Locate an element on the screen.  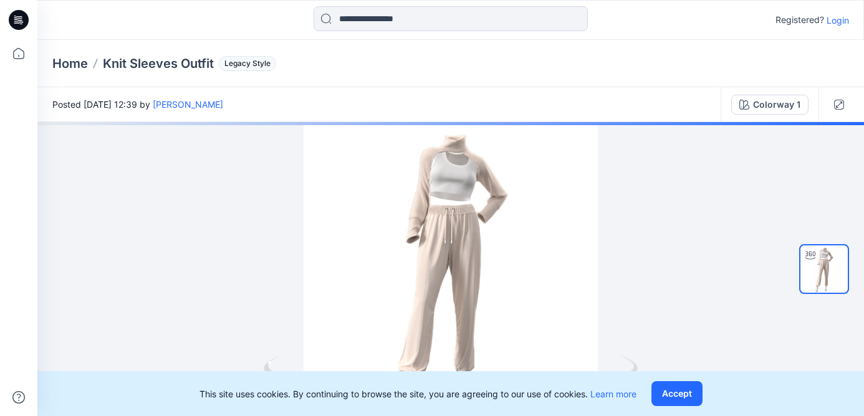
button: Legacy Style is located at coordinates (245, 64).